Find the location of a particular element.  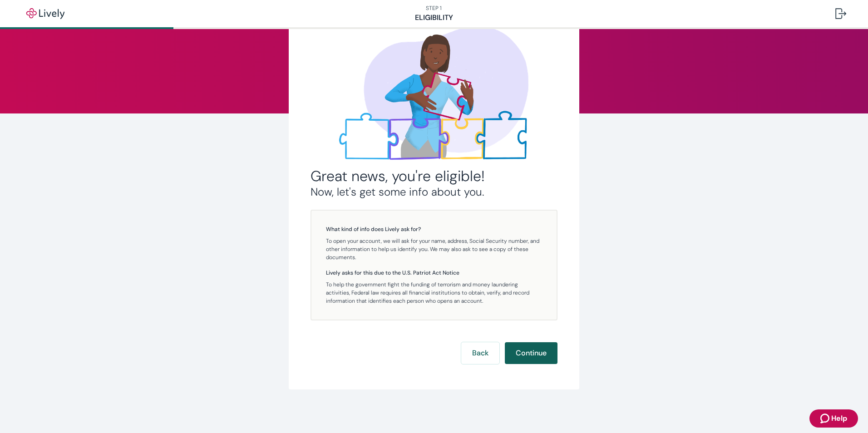

h5: What kind of info does Lively ask for? is located at coordinates (434, 230).